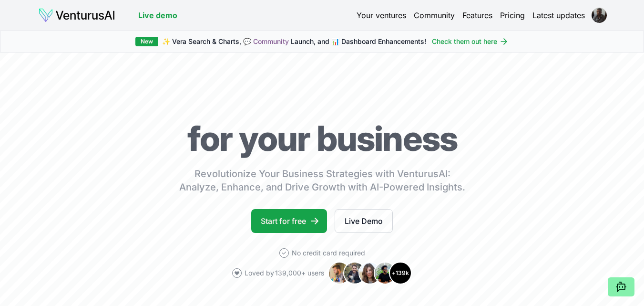 Image resolution: width=644 pixels, height=306 pixels. What do you see at coordinates (289, 221) in the screenshot?
I see `a: Start for free` at bounding box center [289, 221].